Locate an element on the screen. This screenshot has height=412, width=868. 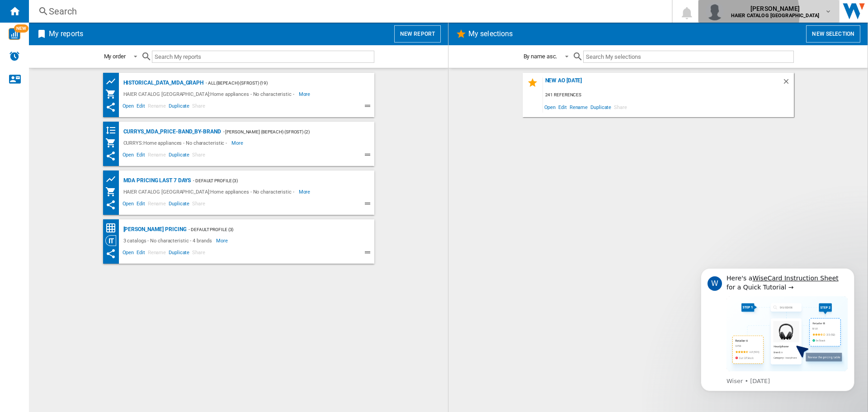
p: Message from Wiser, sent 1w ago is located at coordinates (100, 124).